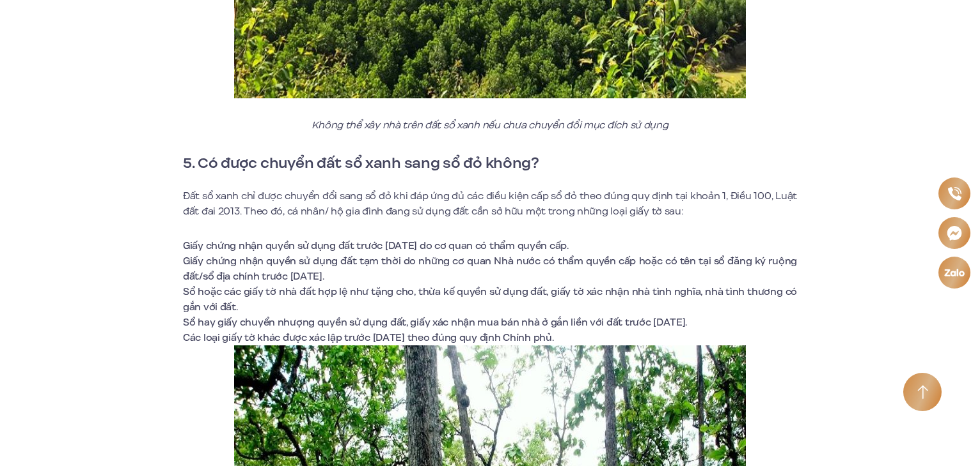 Image resolution: width=980 pixels, height=466 pixels. I want to click on li: Giấy chứng nhận quyền sử dụng đất tạm thời do những cơ quan Nhà nước có thẩm quyền cấp hoặc có tê..., so click(490, 269).